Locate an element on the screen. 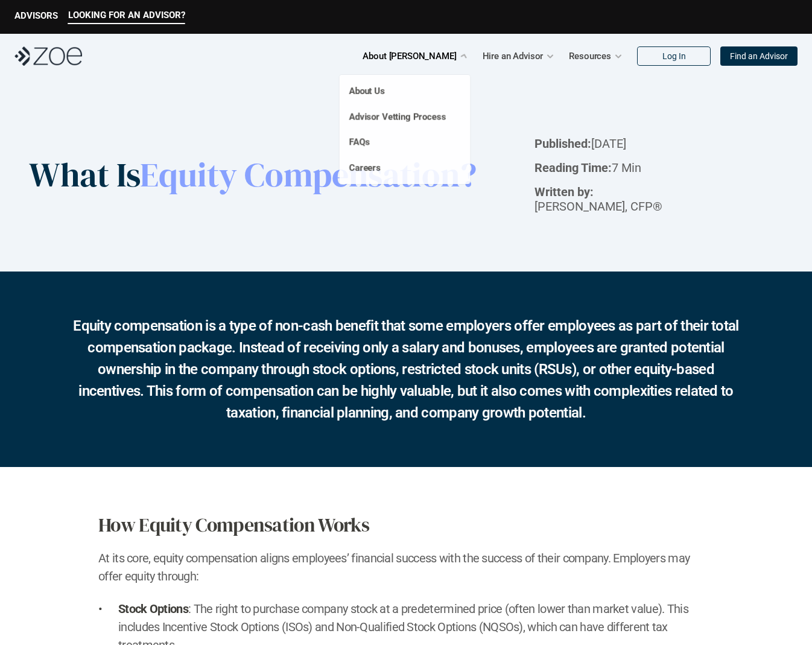 The image size is (812, 645). p: Find an Advisor is located at coordinates (760, 56).